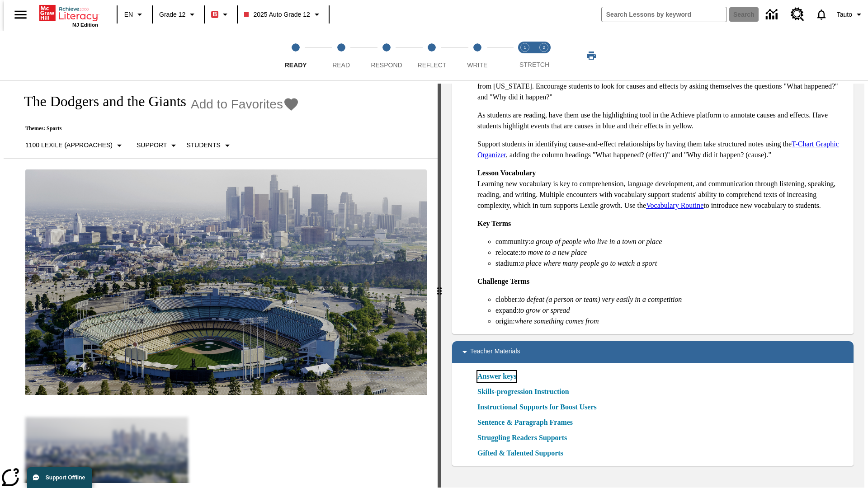 The height and width of the screenshot is (488, 868). What do you see at coordinates (601, 299) in the screenshot?
I see `em: to defeat (a person or team) very easily in a competition` at bounding box center [601, 299].